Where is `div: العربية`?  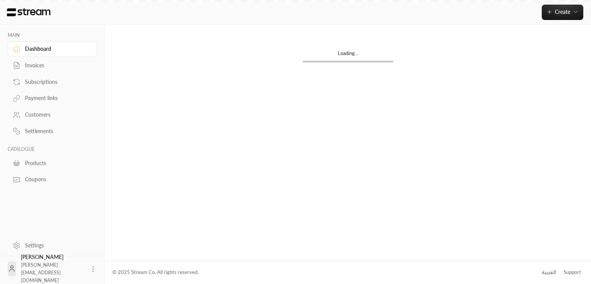 div: العربية is located at coordinates (548, 272).